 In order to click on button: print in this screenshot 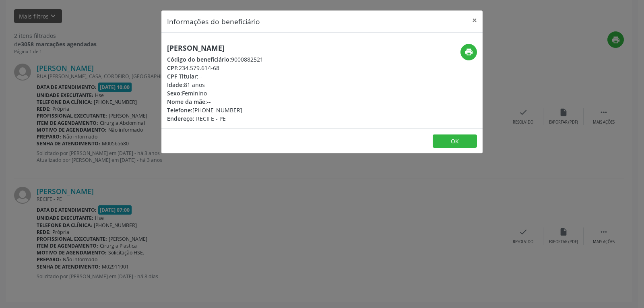, I will do `click(468, 52)`.